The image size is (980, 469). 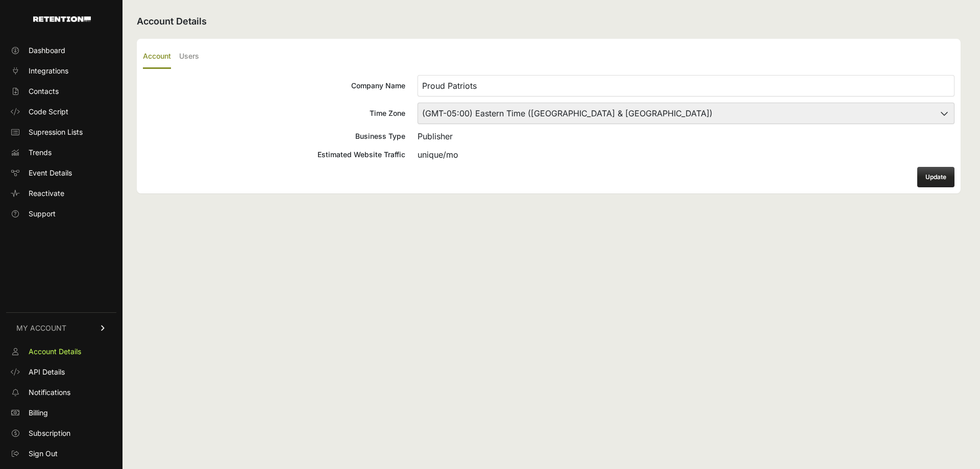 I want to click on div: unique/mo, so click(x=686, y=154).